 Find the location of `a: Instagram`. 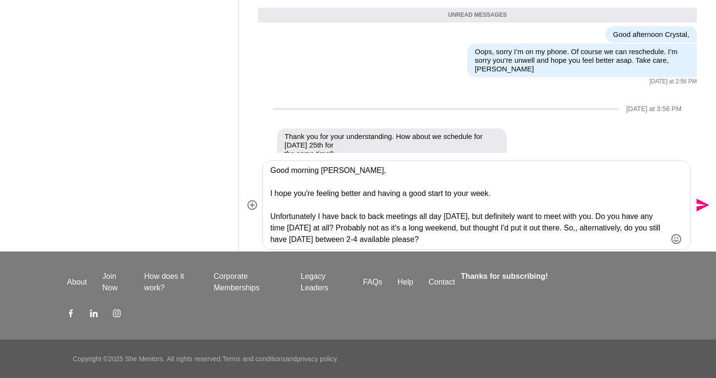

a: Instagram is located at coordinates (117, 314).